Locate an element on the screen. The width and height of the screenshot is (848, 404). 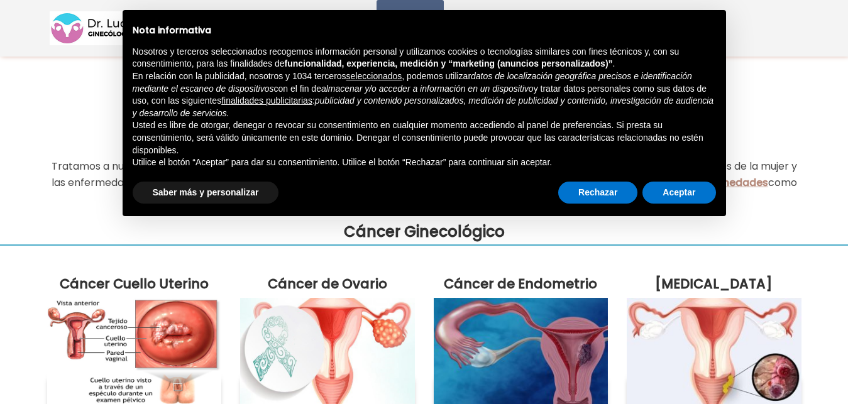
a: Cáncer Cuello Uterino is located at coordinates (134, 284).